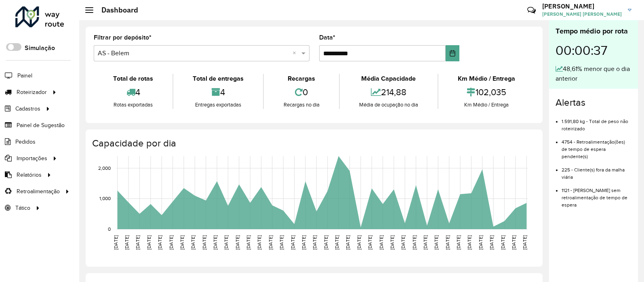 This screenshot has height=282, width=644. What do you see at coordinates (593, 74) in the screenshot?
I see `div: 48,61% menor que o dia anterior` at bounding box center [593, 74].